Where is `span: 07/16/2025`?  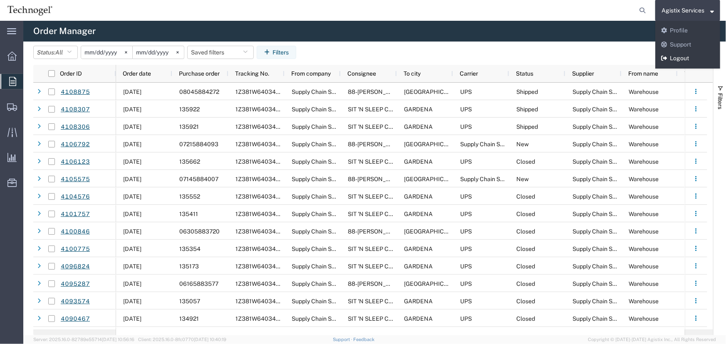
span: 07/16/2025 is located at coordinates (132, 162).